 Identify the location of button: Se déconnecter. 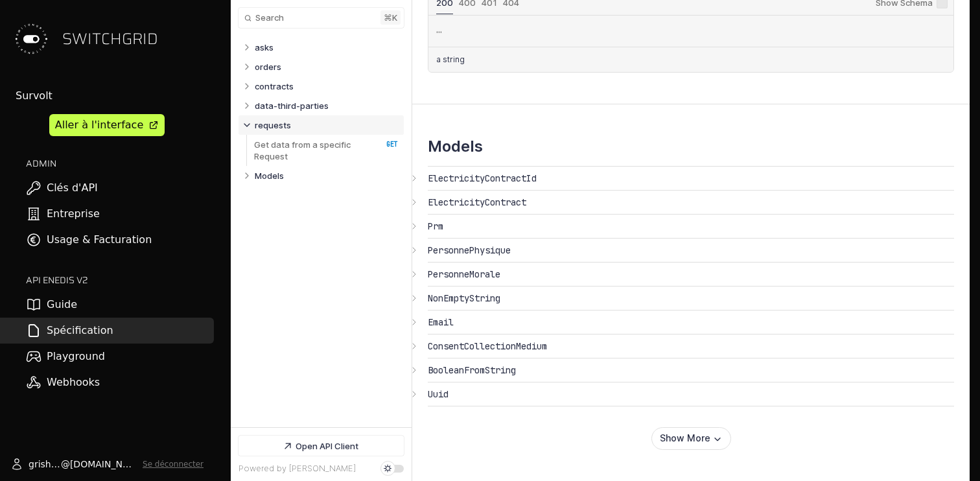
(173, 464).